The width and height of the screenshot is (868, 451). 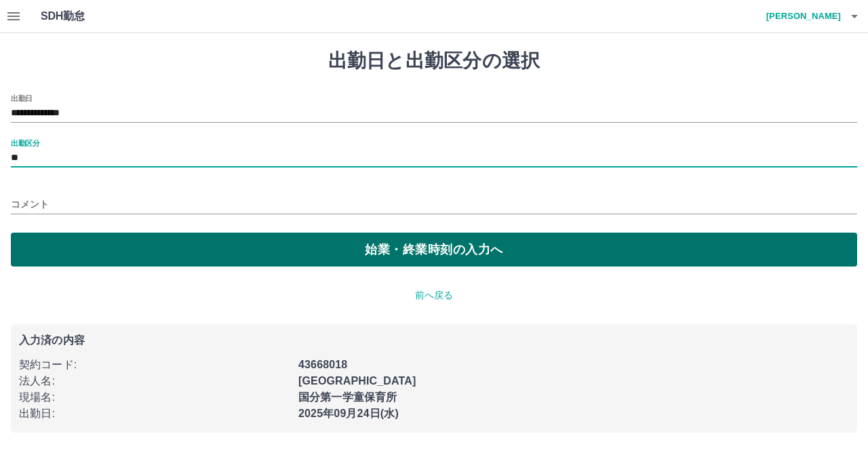 I want to click on p: 法人名 :, so click(x=154, y=381).